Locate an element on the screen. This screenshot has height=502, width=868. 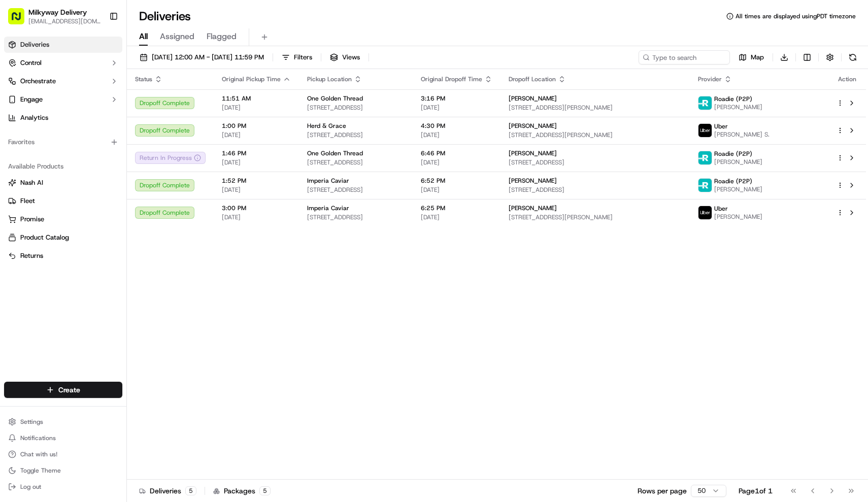
button: Product Catalog is located at coordinates (63, 238).